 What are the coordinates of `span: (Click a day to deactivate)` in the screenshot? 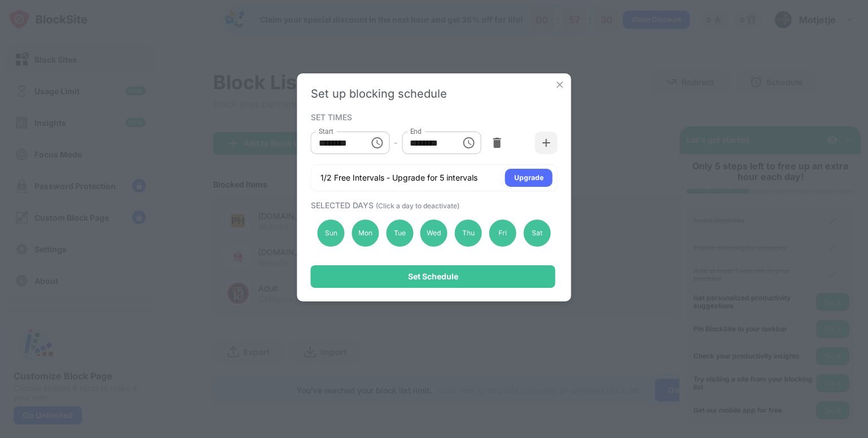 It's located at (418, 206).